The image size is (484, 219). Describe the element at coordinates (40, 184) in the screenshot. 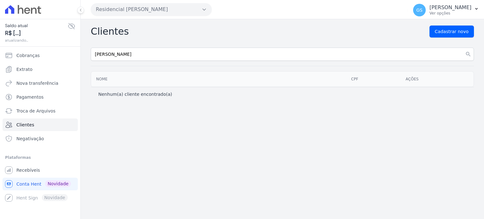

I see `a: Conta Hent Novidade` at that location.